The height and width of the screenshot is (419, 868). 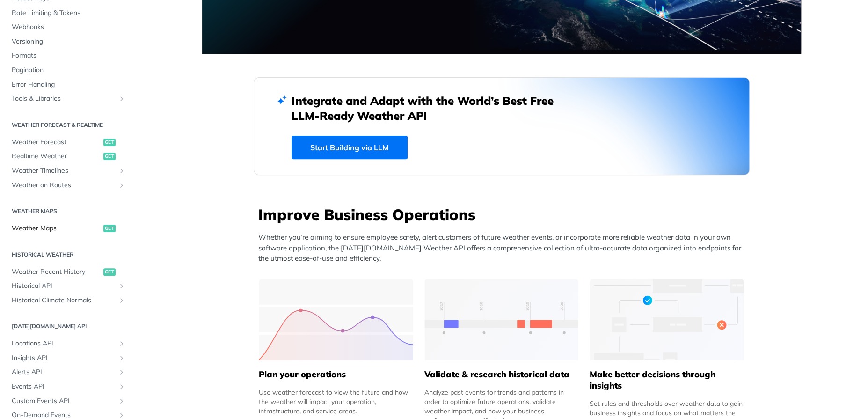 What do you see at coordinates (56, 142) in the screenshot?
I see `span: Weather Forecast` at bounding box center [56, 142].